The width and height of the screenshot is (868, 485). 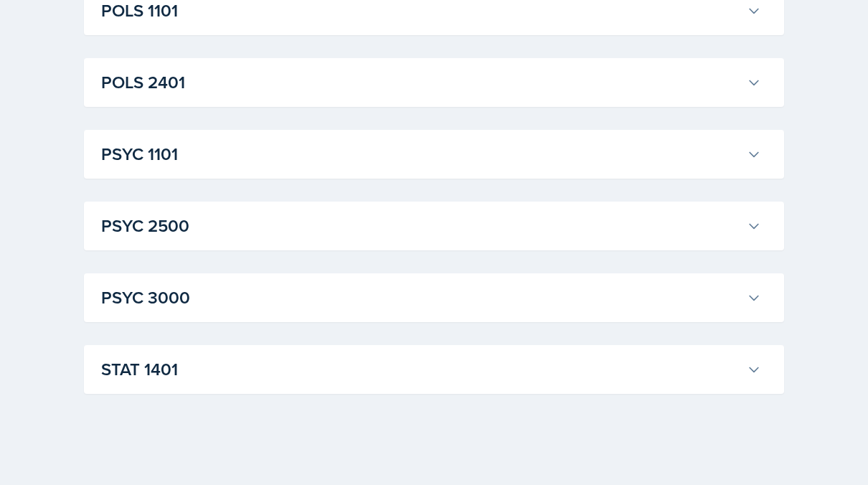 What do you see at coordinates (421, 298) in the screenshot?
I see `h3: PSYC 3000` at bounding box center [421, 298].